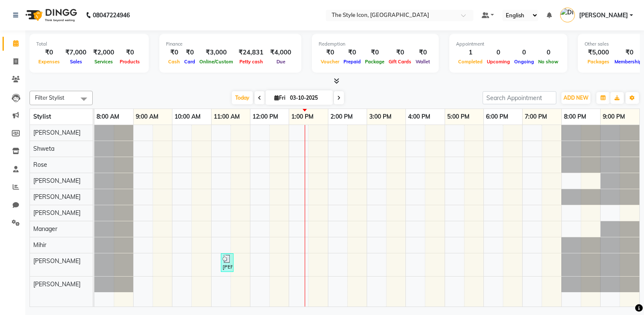  I want to click on span: Cash, so click(174, 62).